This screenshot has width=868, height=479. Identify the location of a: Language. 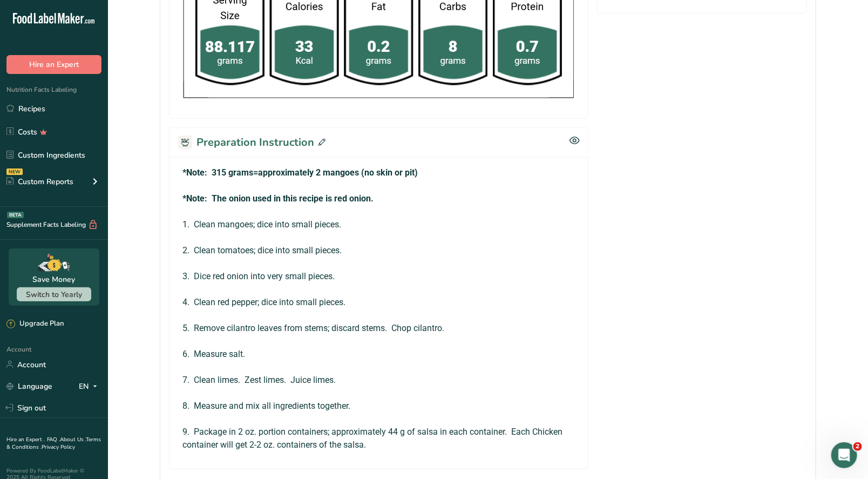
(29, 386).